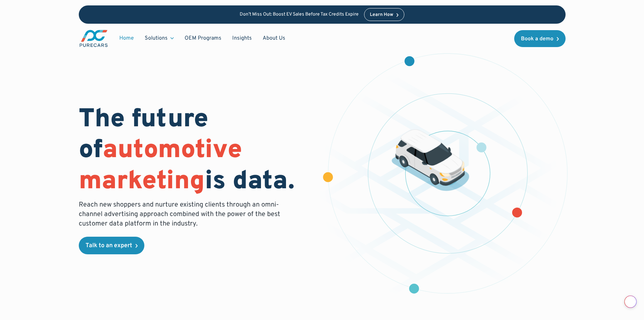 The height and width of the screenshot is (320, 644). Describe the element at coordinates (274, 38) in the screenshot. I see `a: About Us` at that location.